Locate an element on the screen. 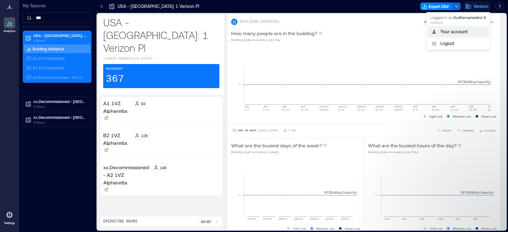 The image size is (508, 232). p: Settings is located at coordinates (10, 223).